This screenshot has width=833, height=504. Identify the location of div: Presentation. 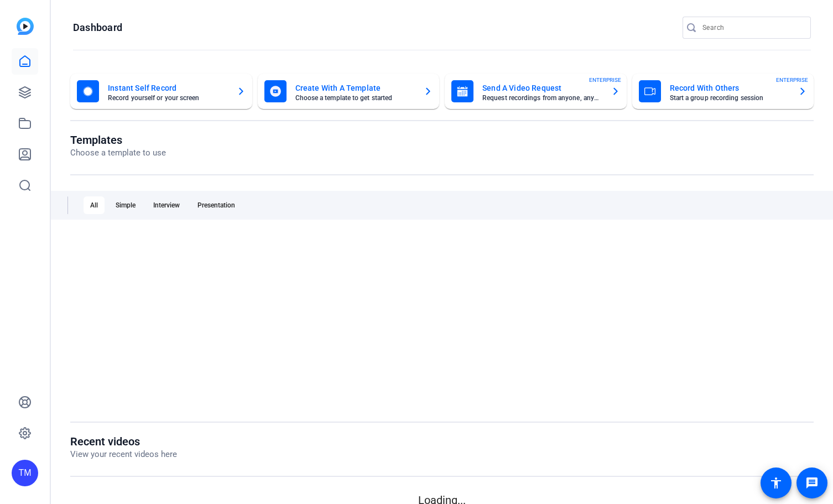
(217, 205).